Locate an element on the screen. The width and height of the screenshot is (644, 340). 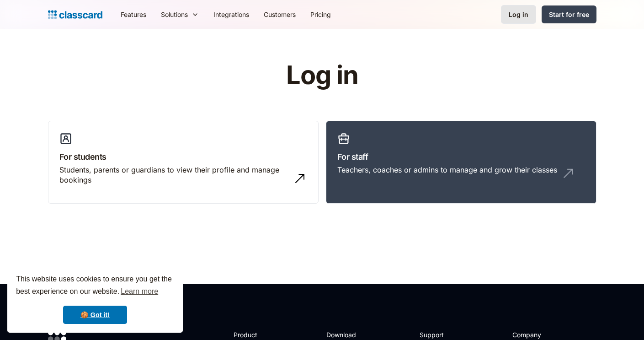
h2: Product is located at coordinates (258, 334).